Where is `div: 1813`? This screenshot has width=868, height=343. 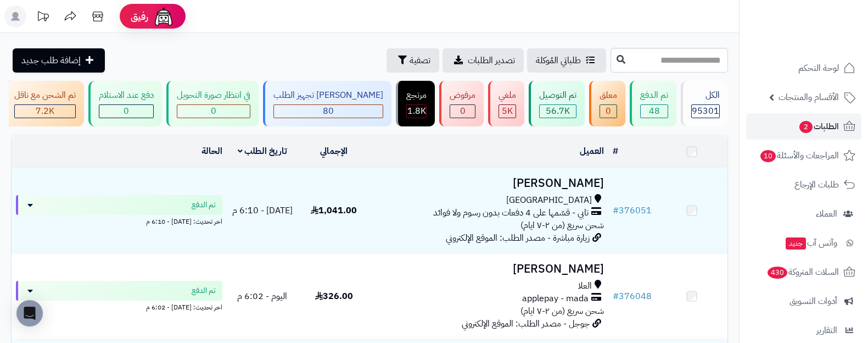
div: 1813 is located at coordinates (416, 111).